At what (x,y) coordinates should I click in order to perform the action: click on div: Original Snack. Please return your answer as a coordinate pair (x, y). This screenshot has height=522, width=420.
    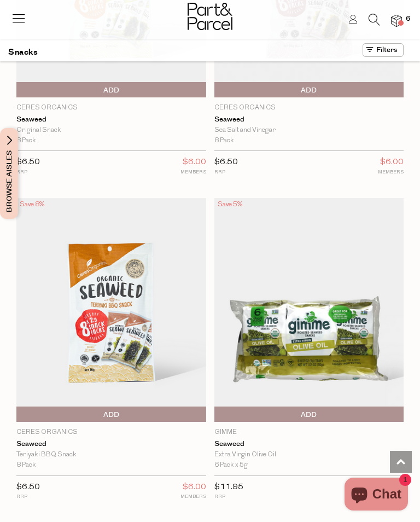
    Looking at the image, I should click on (111, 130).